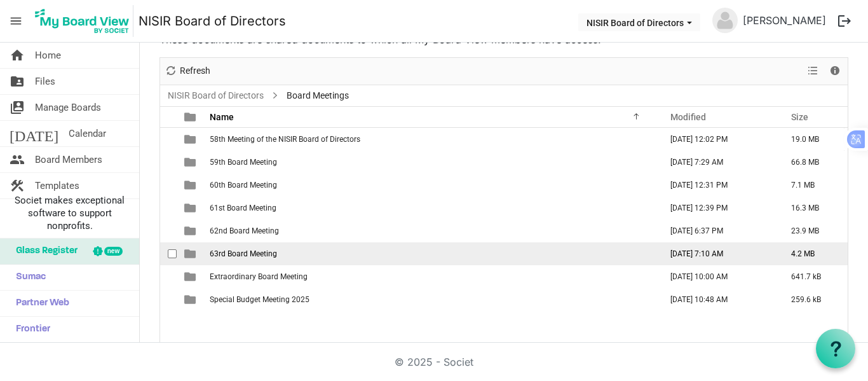 The height and width of the screenshot is (381, 868). I want to click on span: Name, so click(222, 117).